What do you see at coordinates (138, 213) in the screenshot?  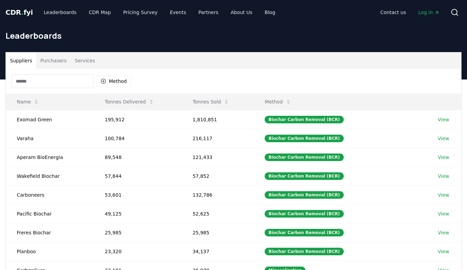 I see `td: 49,125` at bounding box center [138, 213].